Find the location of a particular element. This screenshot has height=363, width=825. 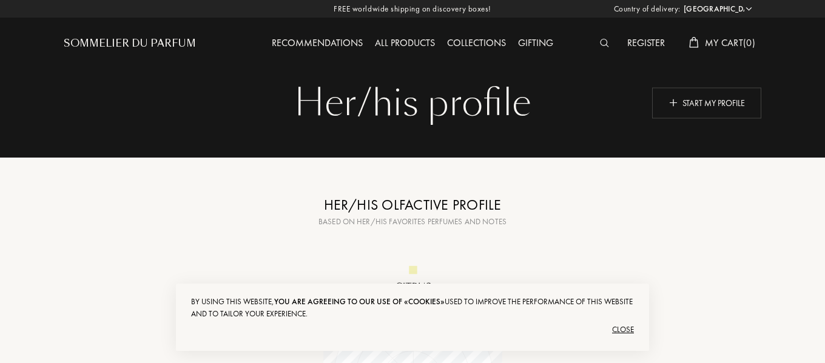

a: Register is located at coordinates (646, 42).